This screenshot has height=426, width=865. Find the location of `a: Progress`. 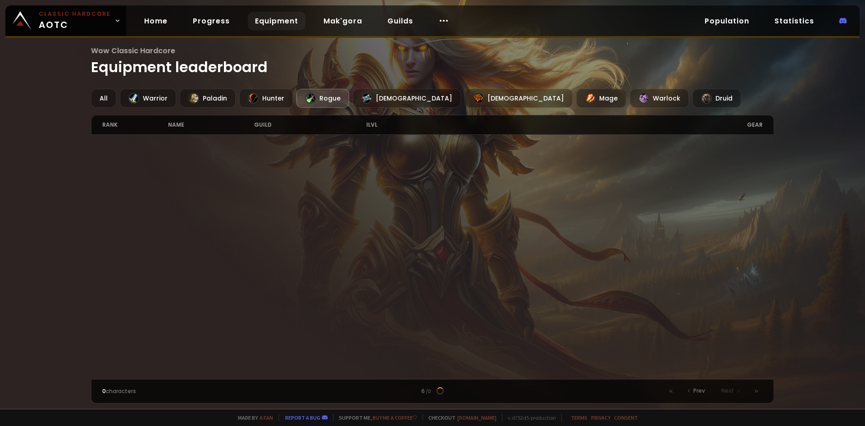

a: Progress is located at coordinates (211, 21).